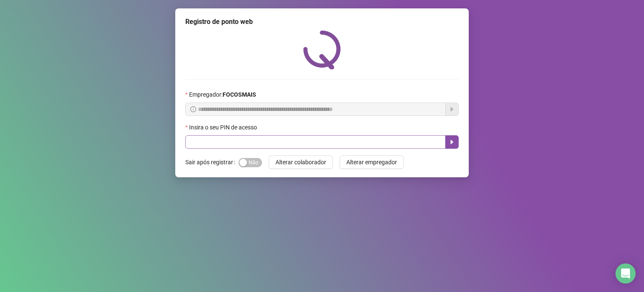 This screenshot has height=292, width=644. I want to click on img: QRPoint, so click(322, 50).